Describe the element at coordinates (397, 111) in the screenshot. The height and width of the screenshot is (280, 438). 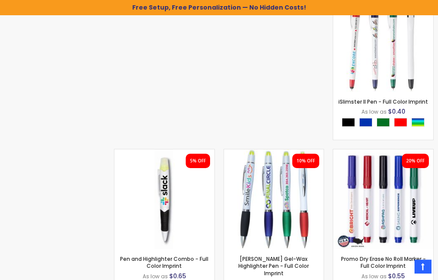
I see `span: $0.40` at that location.